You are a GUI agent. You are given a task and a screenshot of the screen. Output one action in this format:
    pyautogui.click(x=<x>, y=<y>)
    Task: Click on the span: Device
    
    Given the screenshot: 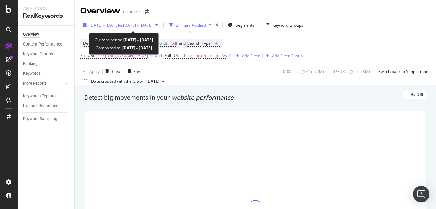 What is the action you would take?
    pyautogui.click(x=89, y=43)
    